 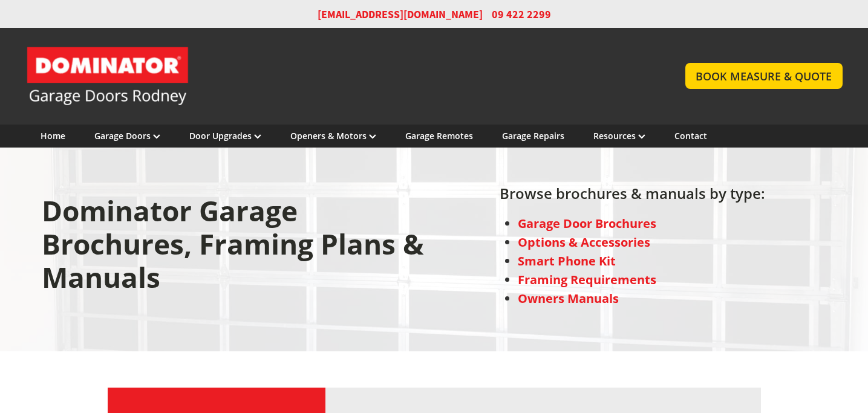 What do you see at coordinates (619, 135) in the screenshot?
I see `a: Resources` at bounding box center [619, 135].